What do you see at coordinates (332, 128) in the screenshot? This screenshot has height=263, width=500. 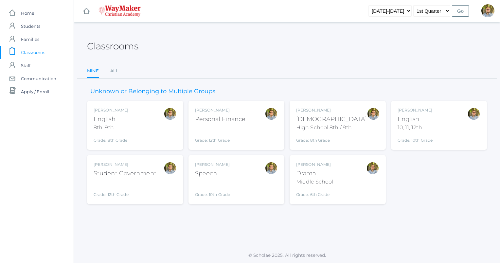 I see `div: High School 8th / 9th` at bounding box center [332, 128].